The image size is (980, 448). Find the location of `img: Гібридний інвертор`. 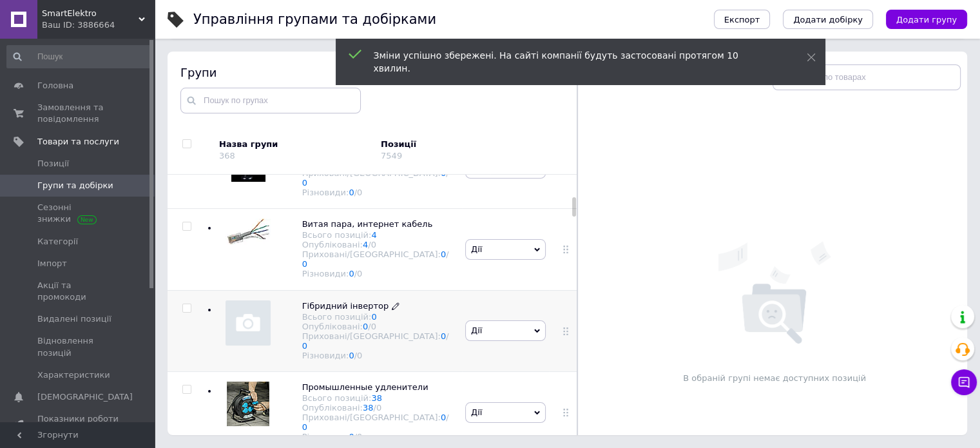

img: Гібридний інвертор is located at coordinates (248, 323).